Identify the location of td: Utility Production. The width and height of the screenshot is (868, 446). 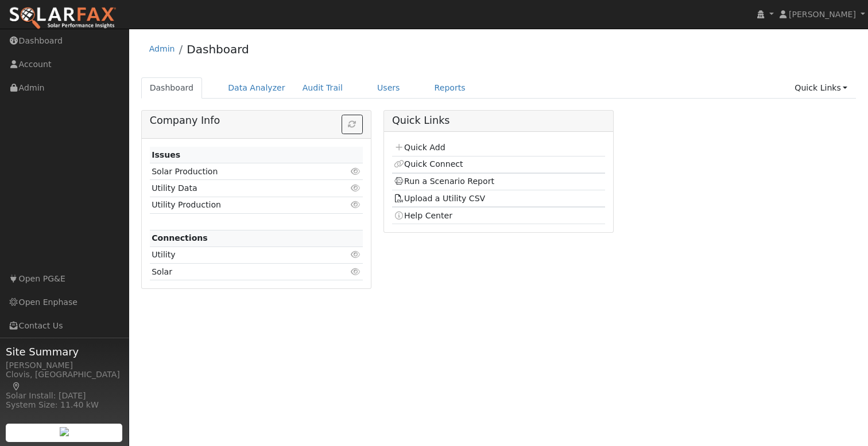
(239, 204).